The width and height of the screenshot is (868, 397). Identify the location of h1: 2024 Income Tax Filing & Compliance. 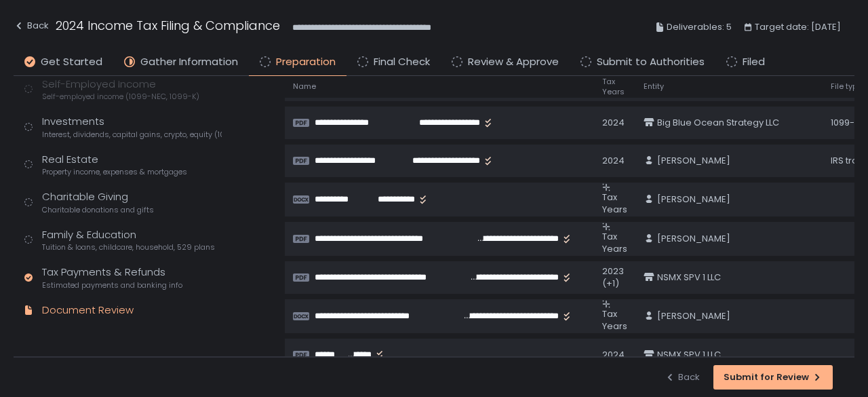
(168, 25).